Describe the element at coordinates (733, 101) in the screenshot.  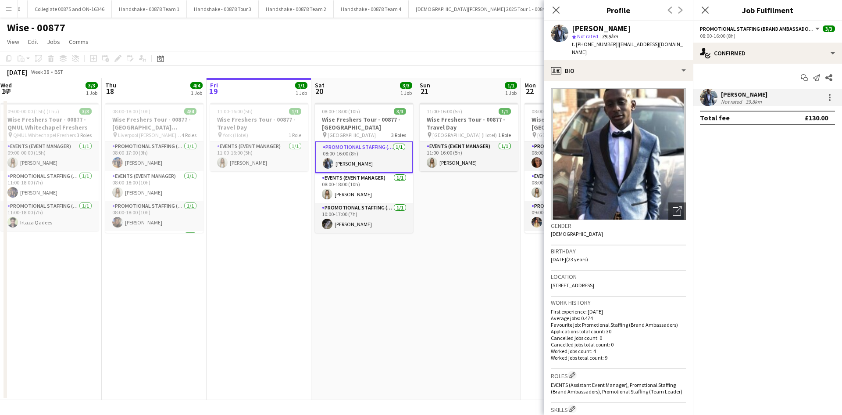
I see `div: Not rated` at that location.